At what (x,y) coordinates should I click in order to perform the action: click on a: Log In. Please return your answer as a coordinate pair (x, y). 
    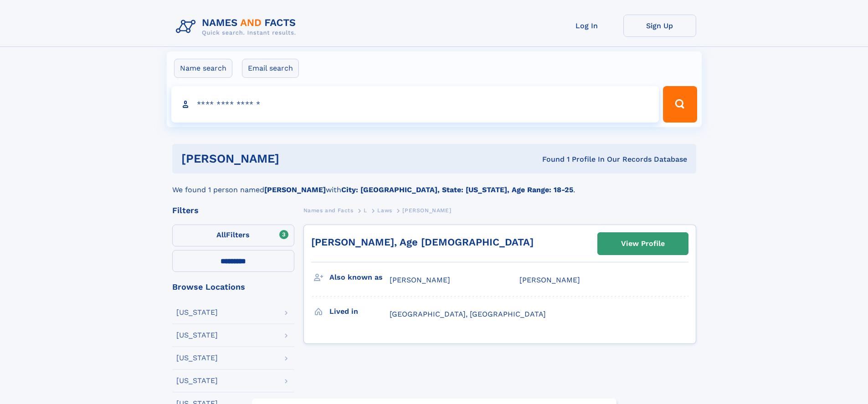
    Looking at the image, I should click on (587, 25).